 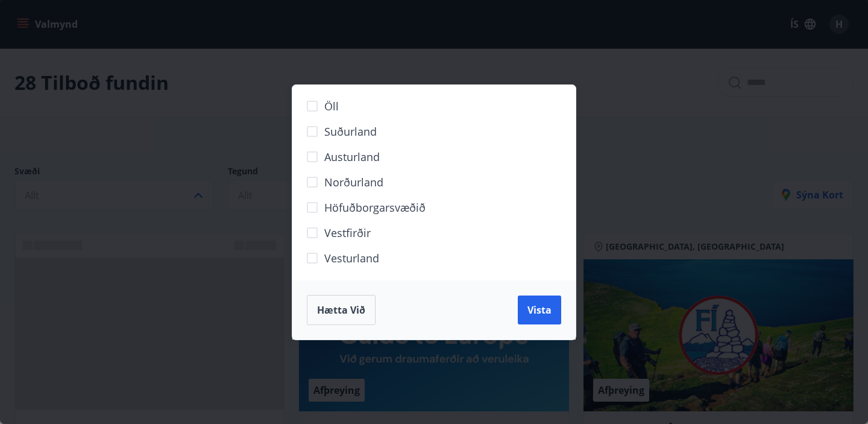 What do you see at coordinates (539, 310) in the screenshot?
I see `button: Vista` at bounding box center [539, 310].